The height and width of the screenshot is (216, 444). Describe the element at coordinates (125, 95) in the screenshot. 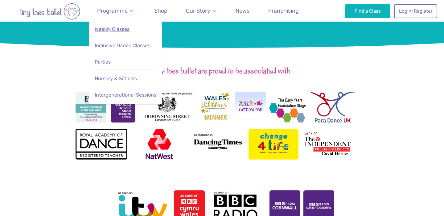

I see `a: Intergenerational Sessions` at that location.